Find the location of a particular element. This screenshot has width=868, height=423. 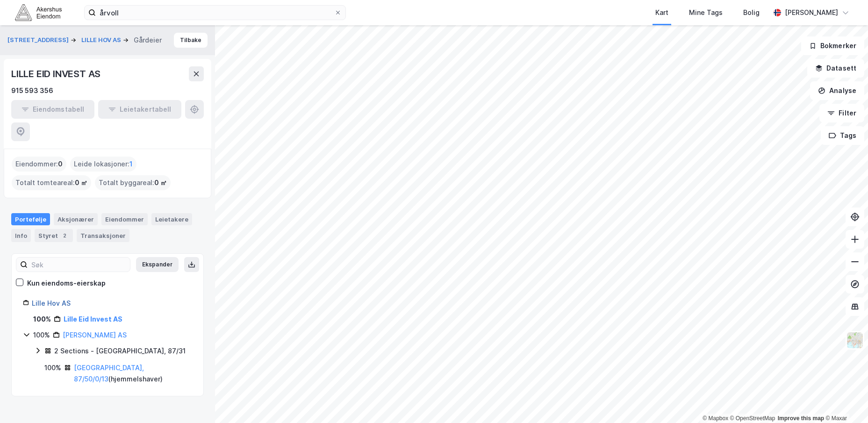

div: Aksjonærer is located at coordinates (75, 219).